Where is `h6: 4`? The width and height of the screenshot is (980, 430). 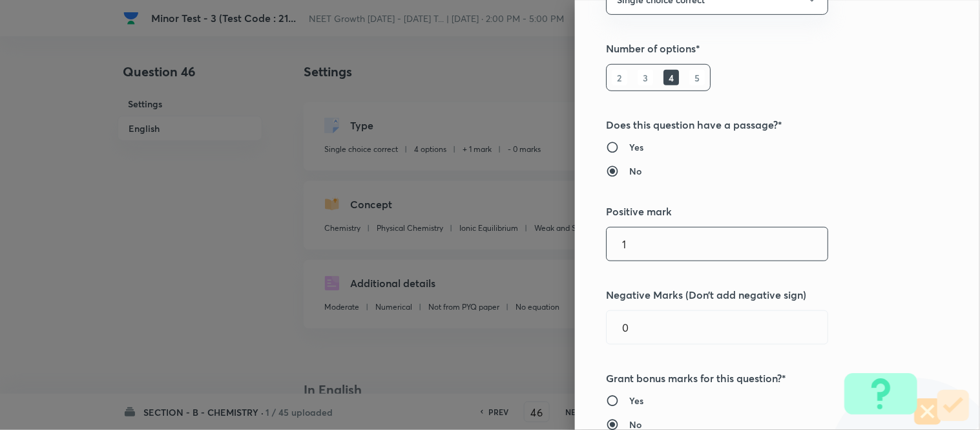
h6: 4 is located at coordinates (671, 78).